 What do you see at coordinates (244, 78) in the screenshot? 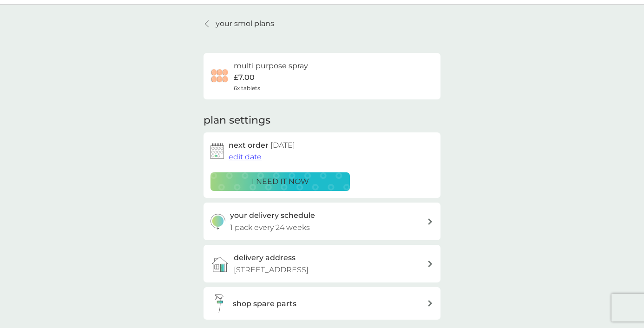
I see `p: £7.00` at bounding box center [244, 78].